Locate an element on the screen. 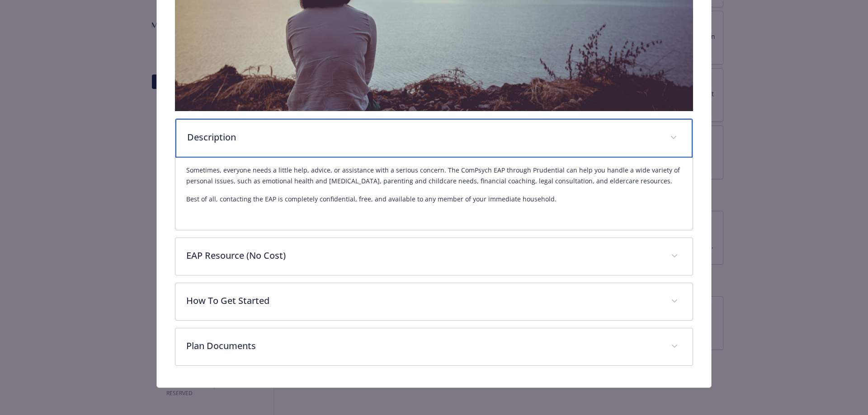 Image resolution: width=868 pixels, height=415 pixels. p: Description is located at coordinates (423, 137).